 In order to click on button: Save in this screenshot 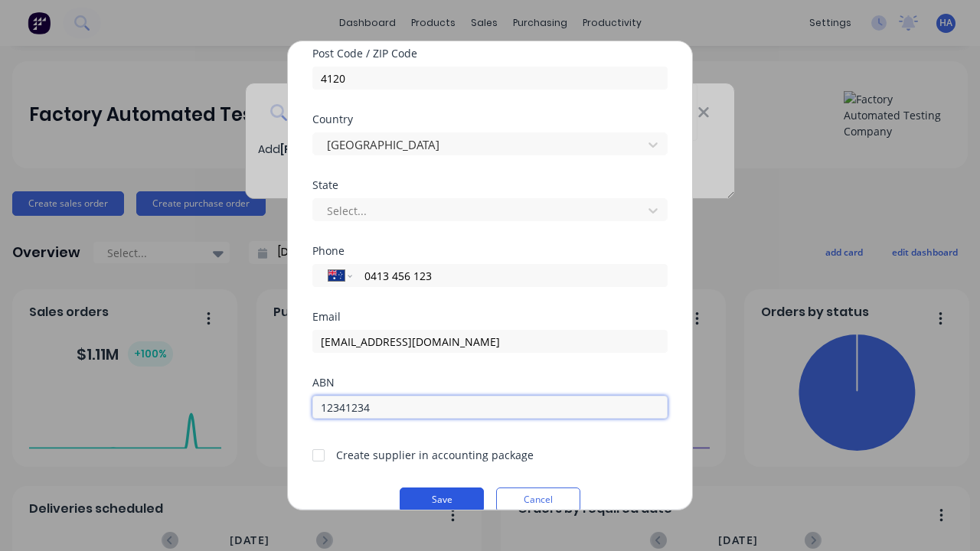, I will do `click(442, 500)`.